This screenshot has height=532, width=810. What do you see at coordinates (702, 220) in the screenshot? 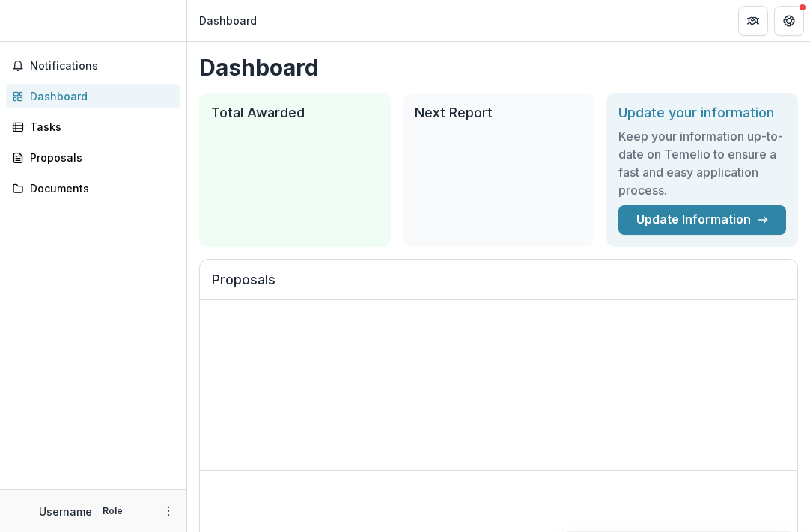
I see `a: Update Information` at bounding box center [702, 220].